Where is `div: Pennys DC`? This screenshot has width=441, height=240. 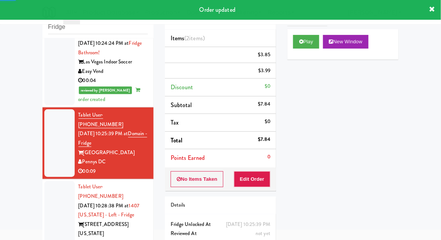
div: Pennys DC is located at coordinates (113, 162).